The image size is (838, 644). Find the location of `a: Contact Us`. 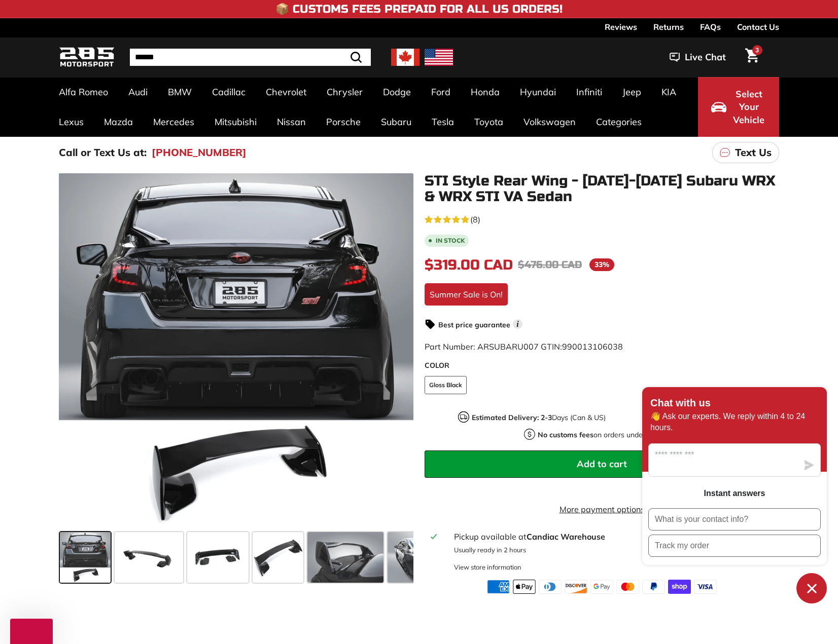

a: Contact Us is located at coordinates (758, 27).